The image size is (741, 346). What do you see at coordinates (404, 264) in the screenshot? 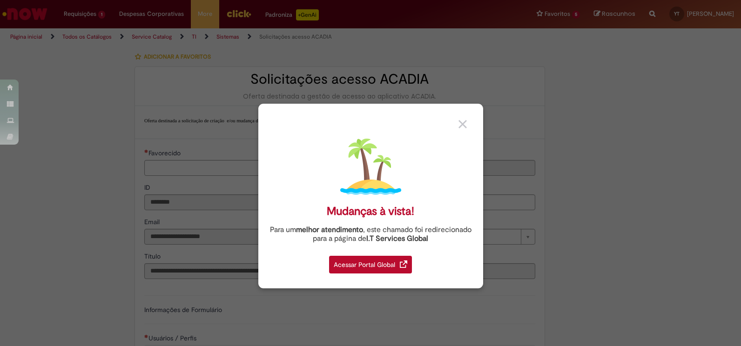
I see `img: redirect_link.png` at bounding box center [404, 264].